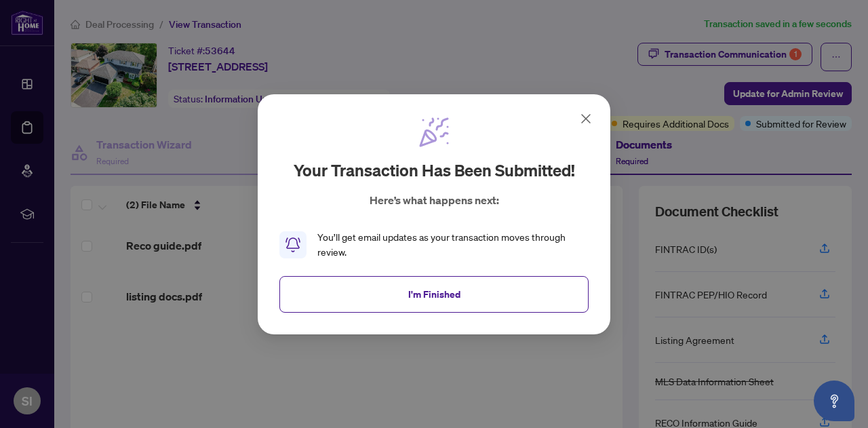 This screenshot has height=428, width=868. I want to click on div: You’ll get email updates as your transaction moves through review., so click(453, 245).